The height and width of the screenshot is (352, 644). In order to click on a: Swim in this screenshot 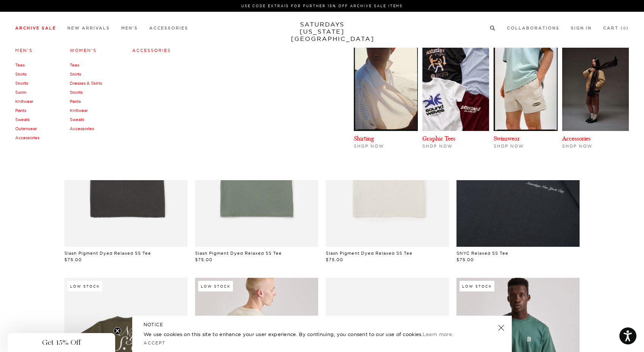, I will do `click(20, 92)`.